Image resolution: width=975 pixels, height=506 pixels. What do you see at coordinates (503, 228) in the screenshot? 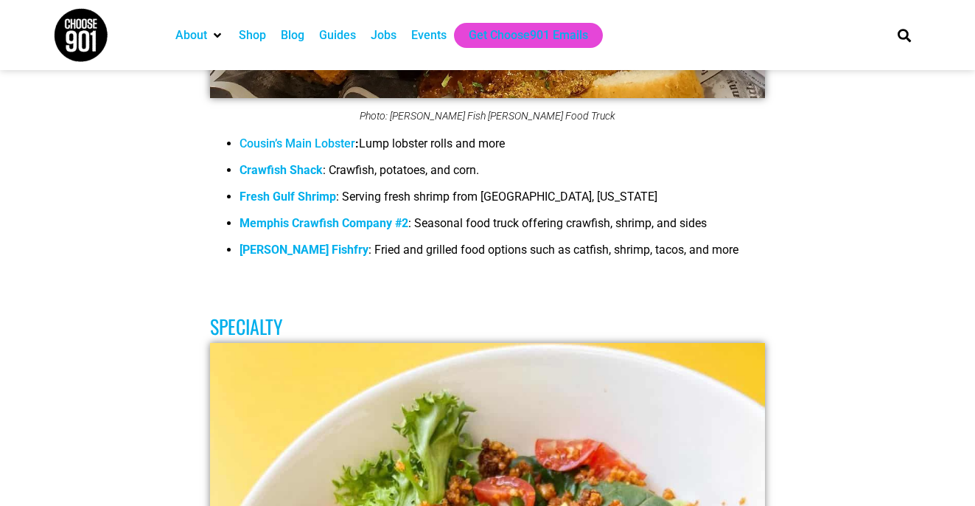
I see `li: : Seasonal food truck offering crawfish, shrimp, and sides` at bounding box center [503, 228].